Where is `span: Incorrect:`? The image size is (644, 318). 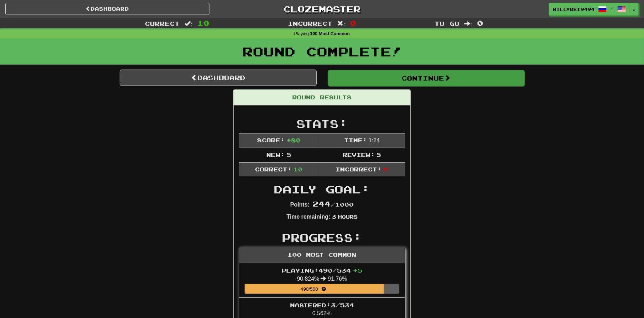 span: Incorrect: is located at coordinates (359, 169).